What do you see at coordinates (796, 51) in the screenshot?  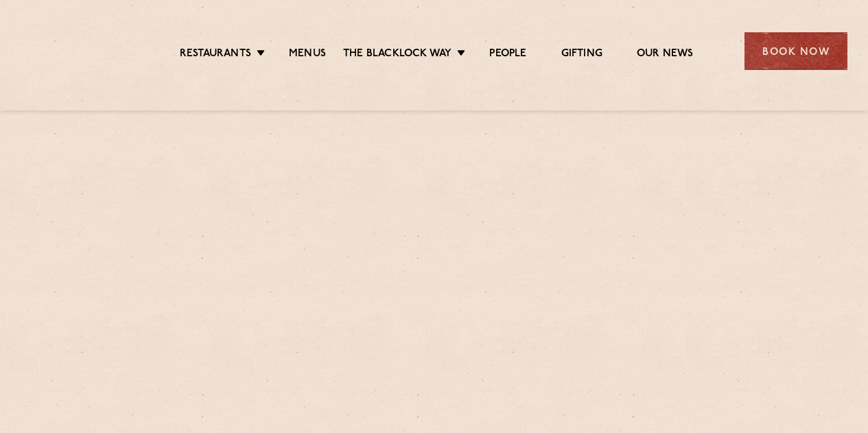 I see `div: Book Now` at bounding box center [796, 51].